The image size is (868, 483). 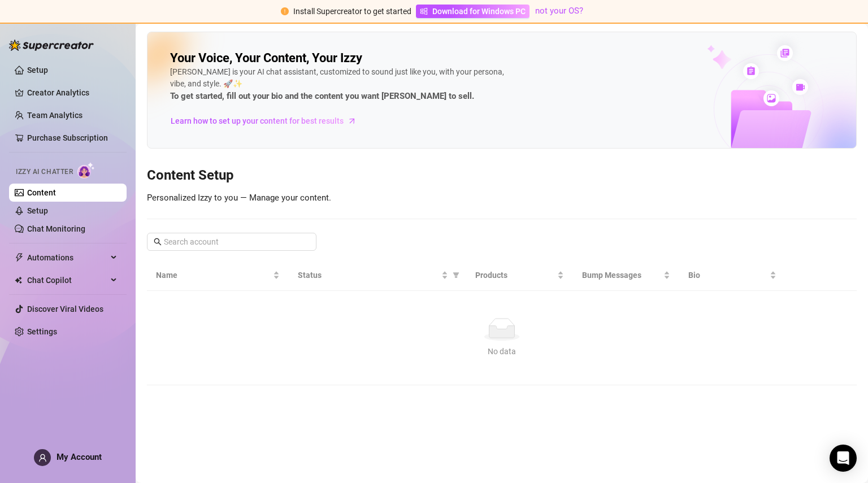 I want to click on div: No data, so click(x=502, y=352).